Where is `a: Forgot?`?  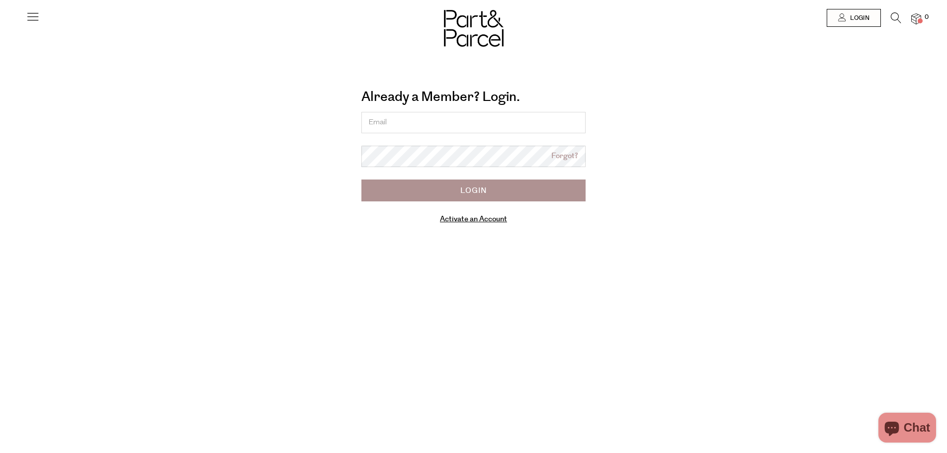 a: Forgot? is located at coordinates (565, 156).